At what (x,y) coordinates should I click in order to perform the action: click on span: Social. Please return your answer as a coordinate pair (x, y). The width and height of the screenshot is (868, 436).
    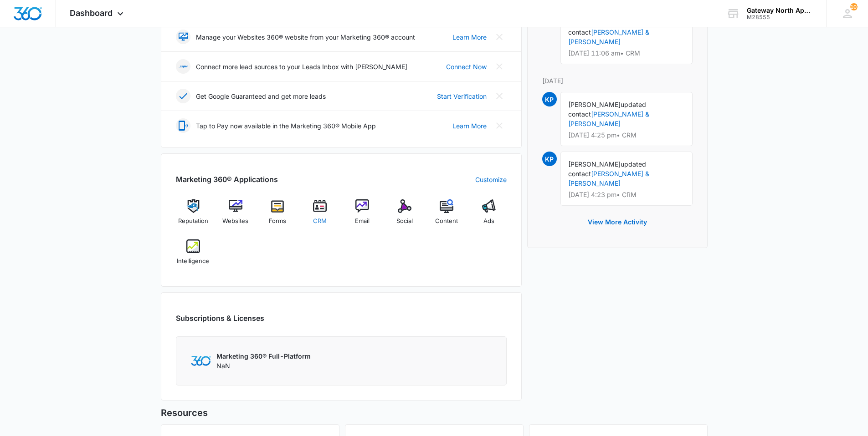
    Looking at the image, I should click on (404, 221).